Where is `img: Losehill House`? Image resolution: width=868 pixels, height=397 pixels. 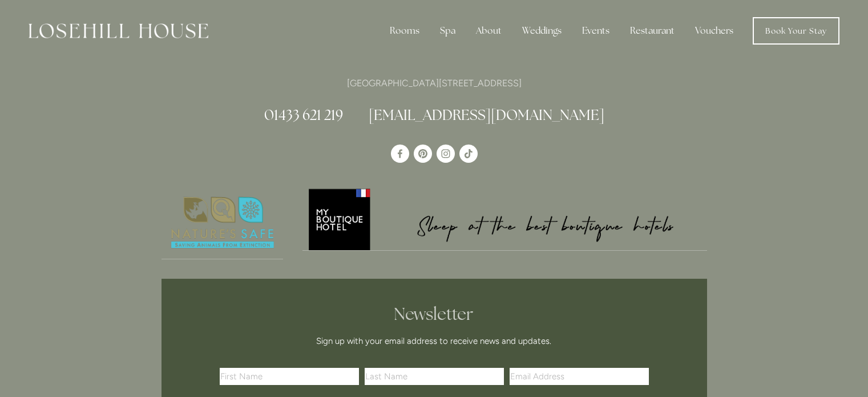 img: Losehill House is located at coordinates (118, 31).